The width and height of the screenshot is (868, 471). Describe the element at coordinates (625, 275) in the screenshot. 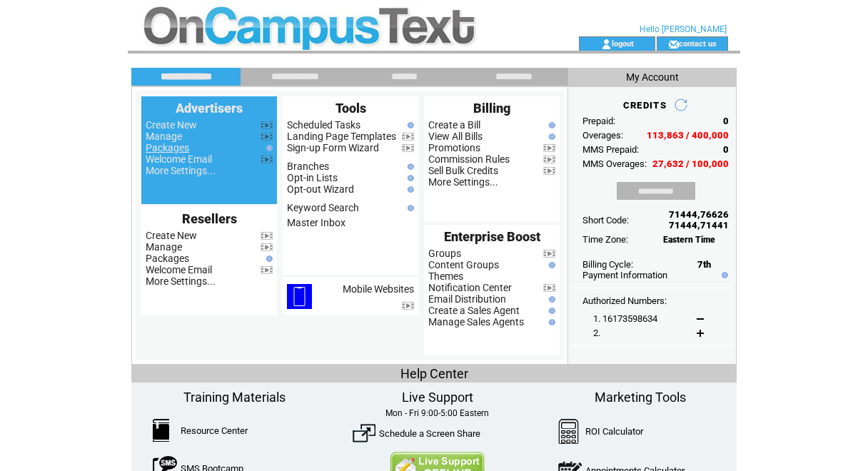

I see `a: Payment Information` at that location.